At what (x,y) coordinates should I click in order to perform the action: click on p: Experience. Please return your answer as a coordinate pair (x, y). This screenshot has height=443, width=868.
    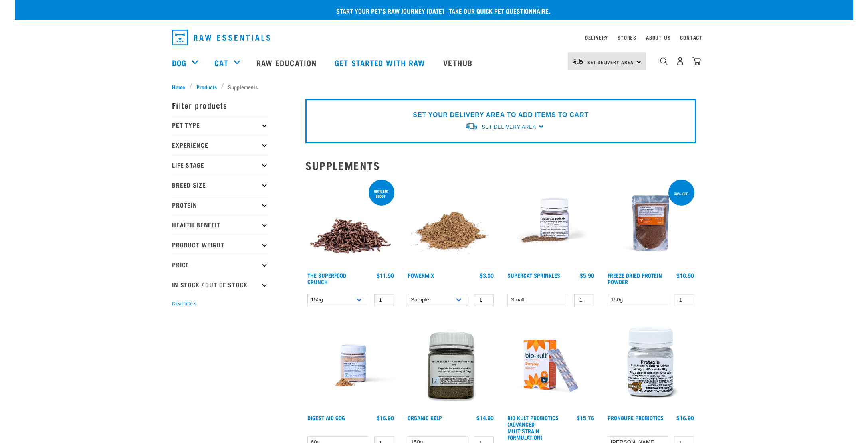
    Looking at the image, I should click on (220, 145).